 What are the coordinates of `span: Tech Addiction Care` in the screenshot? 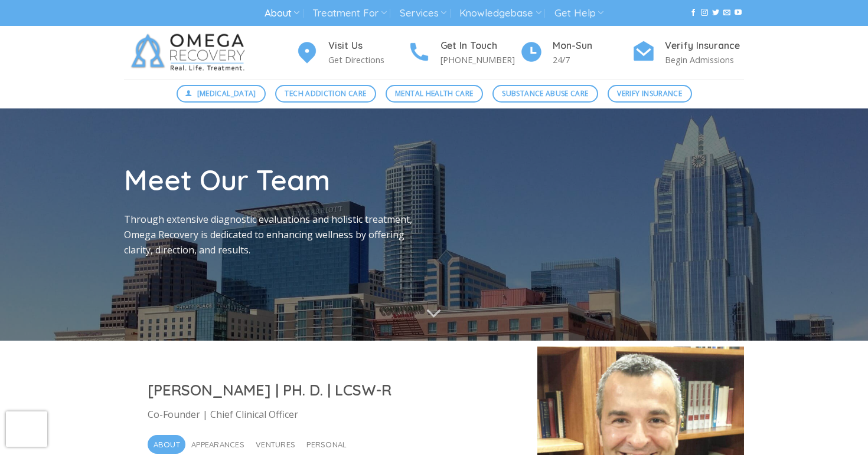 It's located at (325, 93).